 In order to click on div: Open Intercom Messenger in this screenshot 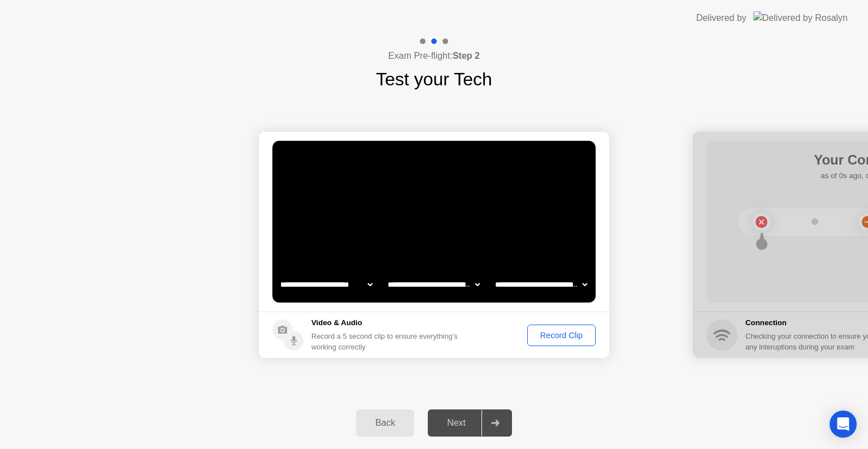, I will do `click(843, 424)`.